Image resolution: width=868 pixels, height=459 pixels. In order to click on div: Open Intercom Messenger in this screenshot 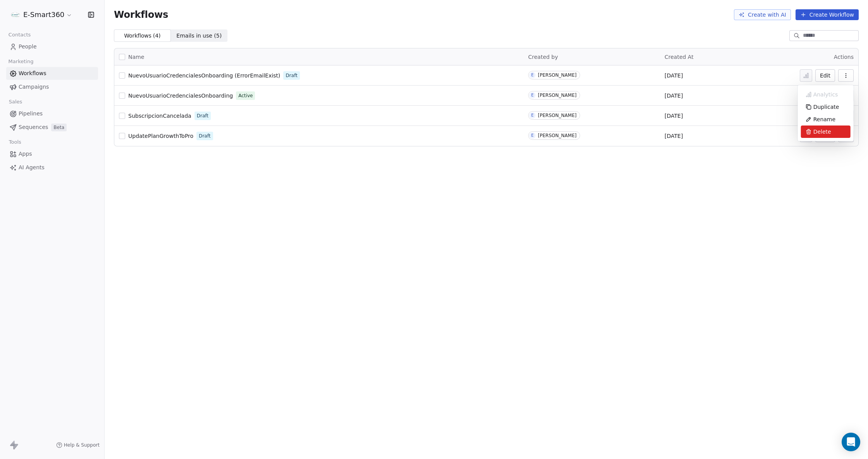, I will do `click(851, 442)`.